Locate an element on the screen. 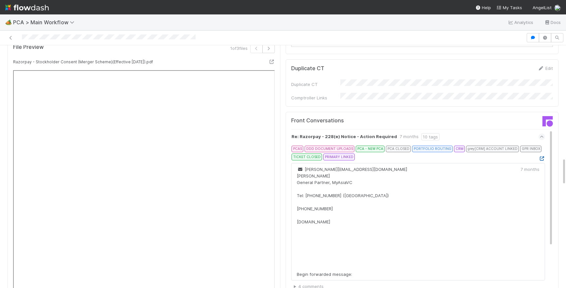 Image resolution: width=566 pixels, height=288 pixels. div: PORTFOLIO ROUTING is located at coordinates (432, 149).